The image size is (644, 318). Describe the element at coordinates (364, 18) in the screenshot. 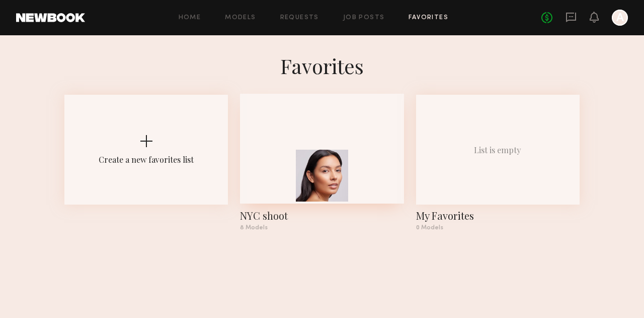

I see `a: Job Posts` at that location.